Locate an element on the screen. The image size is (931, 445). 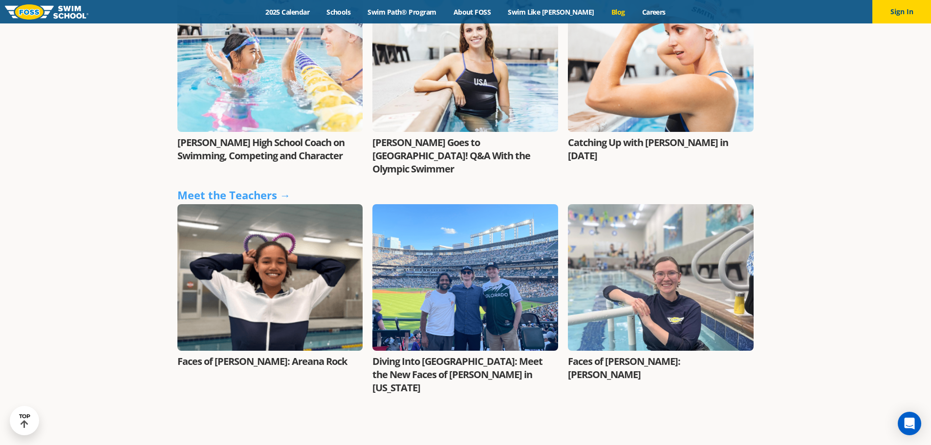
a: Meet the Teachers → is located at coordinates (234, 195).